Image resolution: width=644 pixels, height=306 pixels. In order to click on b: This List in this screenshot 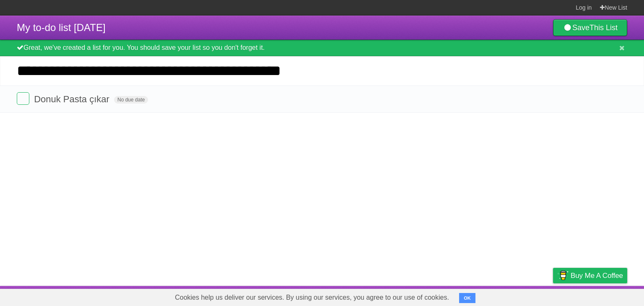, I will do `click(603, 28)`.